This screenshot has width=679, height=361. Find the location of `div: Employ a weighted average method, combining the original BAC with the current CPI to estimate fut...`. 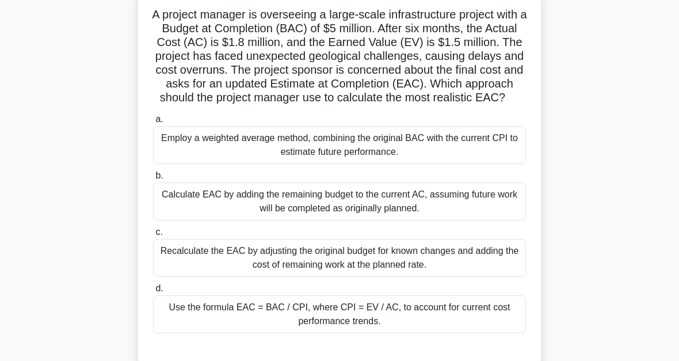

div: Employ a weighted average method, combining the original BAC with the current CPI to estimate fut... is located at coordinates (339, 145).